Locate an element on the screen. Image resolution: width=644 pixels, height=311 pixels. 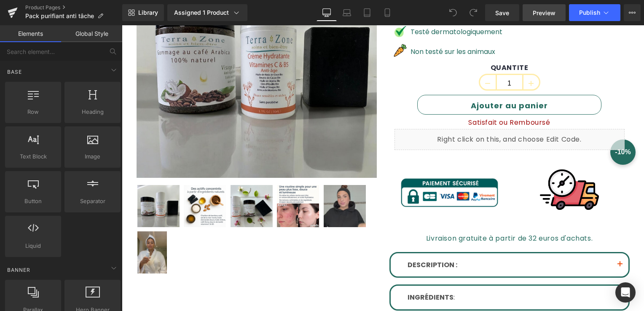
button: Ajouter au panier is located at coordinates (387, 79).